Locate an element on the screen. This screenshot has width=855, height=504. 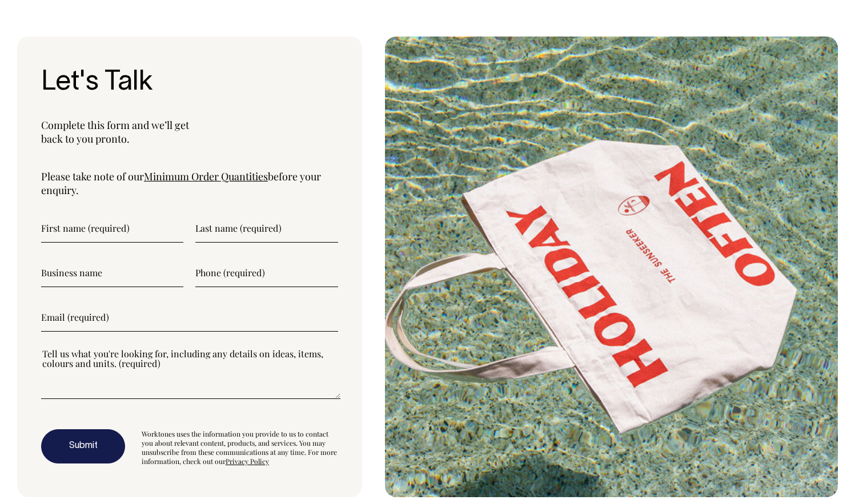
a: Privacy Policy is located at coordinates (247, 462).